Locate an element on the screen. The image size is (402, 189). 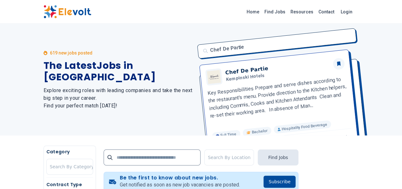
img: Elevolt is located at coordinates (67, 12).